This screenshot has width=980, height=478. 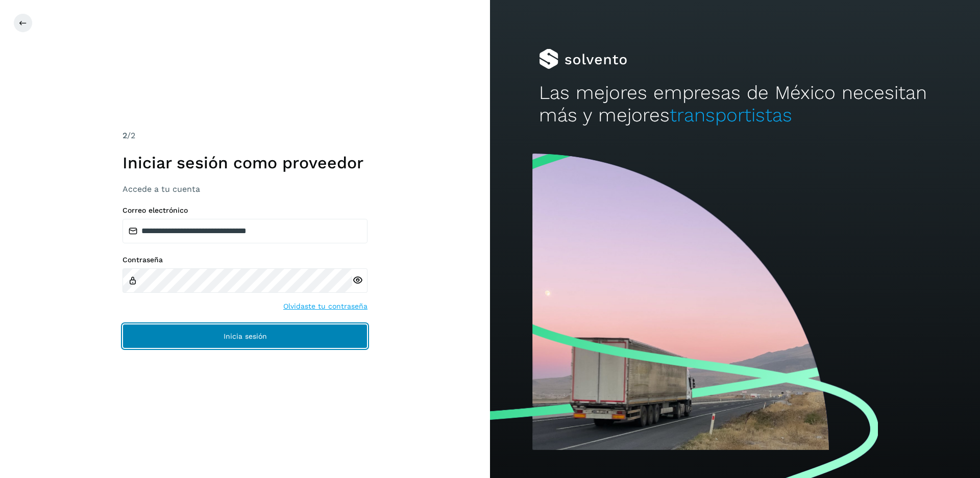 What do you see at coordinates (245, 260) in the screenshot?
I see `label: Contraseña` at bounding box center [245, 260].